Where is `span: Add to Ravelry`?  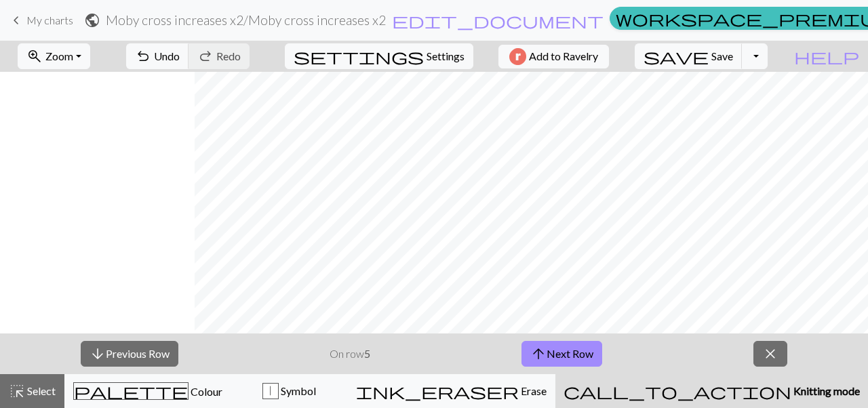 span: Add to Ravelry is located at coordinates (564, 56).